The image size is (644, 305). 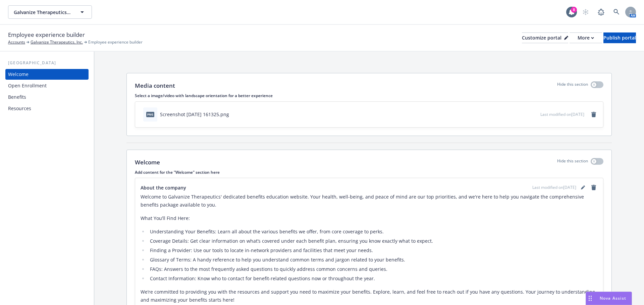 What do you see at coordinates (545, 38) in the screenshot?
I see `div: Customize portal` at bounding box center [545, 38].